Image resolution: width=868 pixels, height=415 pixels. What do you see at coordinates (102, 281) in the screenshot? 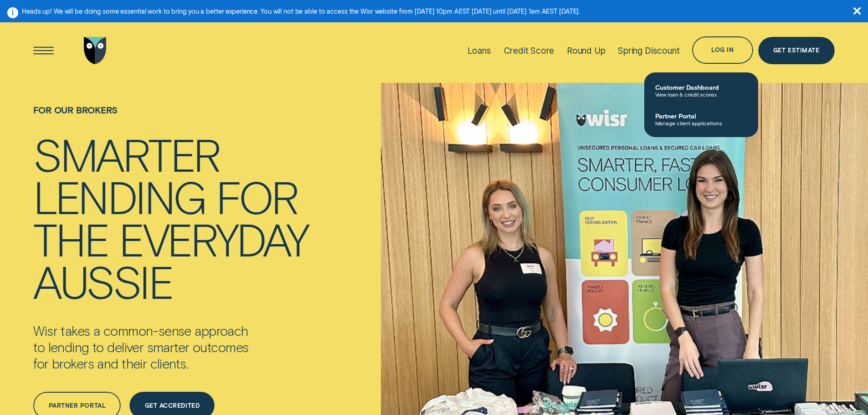
I see `div: Aussie` at bounding box center [102, 281].